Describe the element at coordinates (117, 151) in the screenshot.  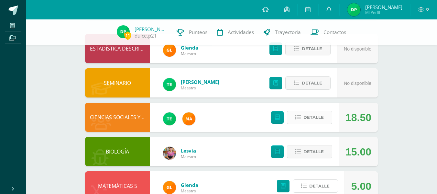
I see `div: BIOLOGÍA` at that location.